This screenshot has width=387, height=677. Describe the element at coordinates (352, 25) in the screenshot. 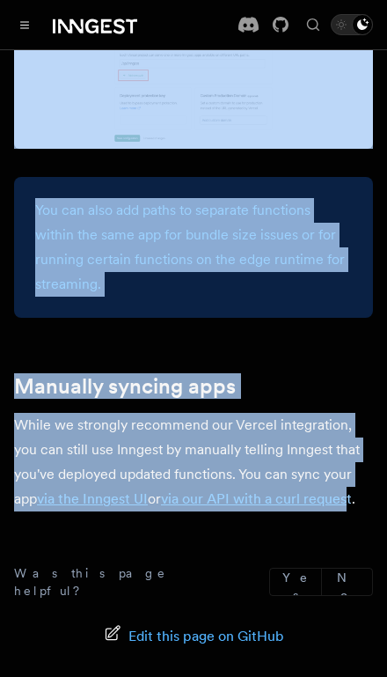

I see `button: Toggle dark mode` at that location.